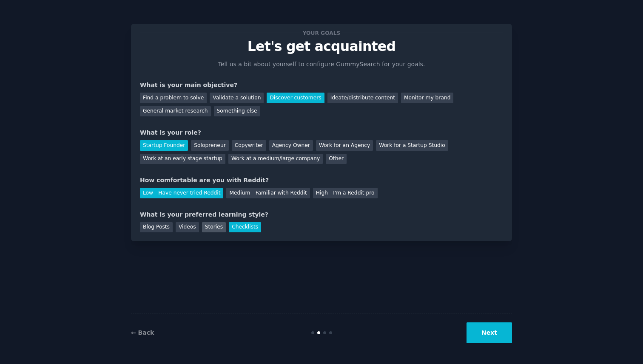 The image size is (643, 364). Describe the element at coordinates (175, 111) in the screenshot. I see `div: General market research` at that location.